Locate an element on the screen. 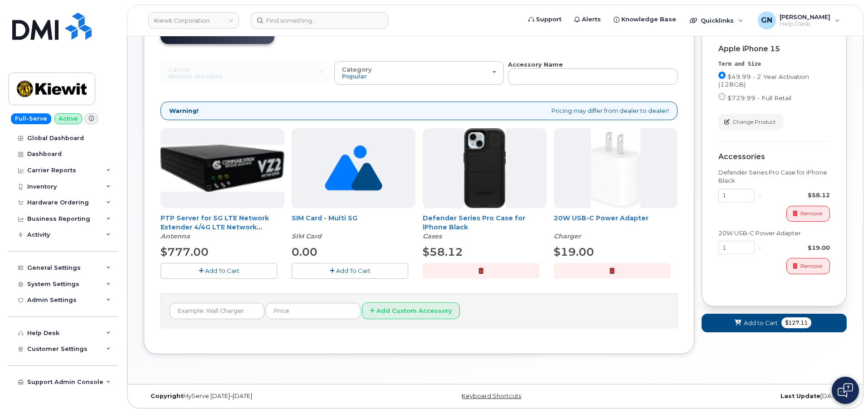 The height and width of the screenshot is (413, 868). span: Change Product is located at coordinates (754, 122).